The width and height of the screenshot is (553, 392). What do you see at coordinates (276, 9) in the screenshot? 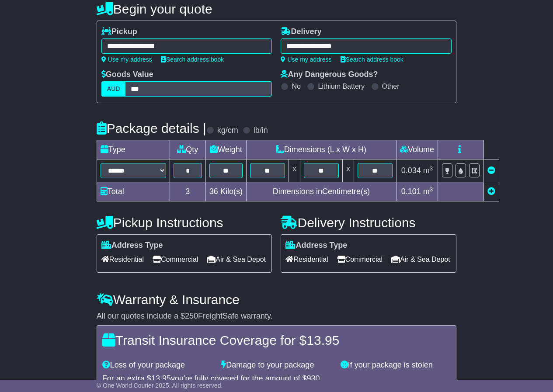
I see `h4: Begin your quote` at bounding box center [276, 9].